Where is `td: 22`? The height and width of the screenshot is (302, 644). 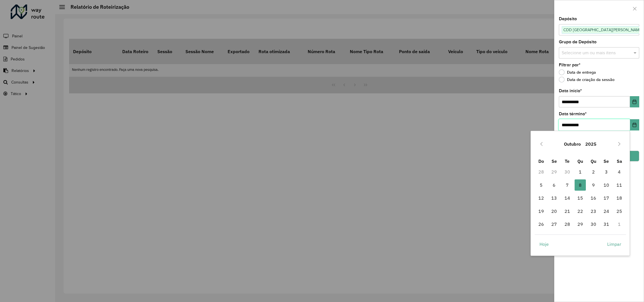 td: 22 is located at coordinates (580, 211).